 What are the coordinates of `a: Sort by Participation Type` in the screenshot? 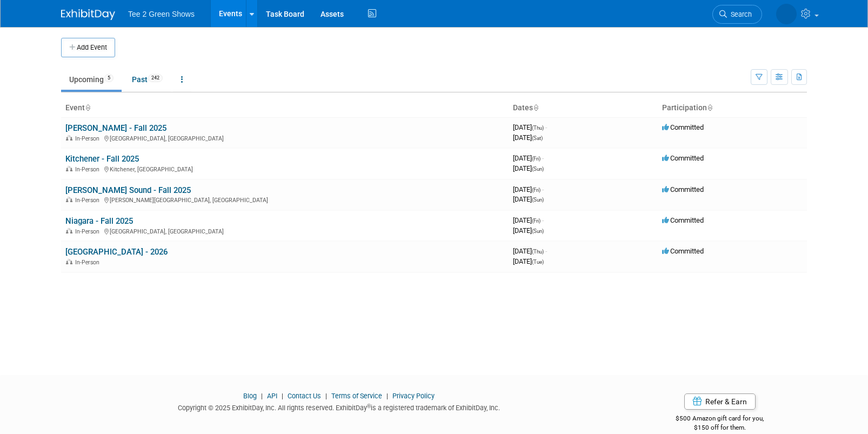 It's located at (709, 108).